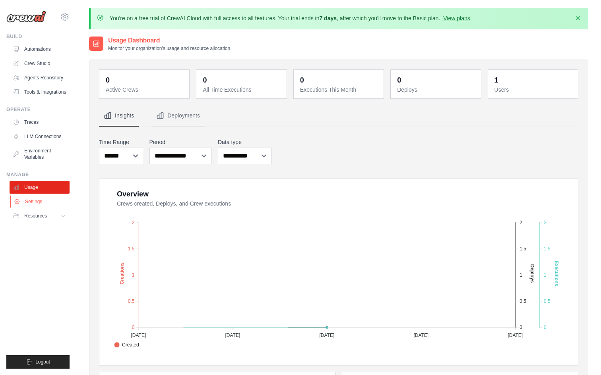  Describe the element at coordinates (532, 274) in the screenshot. I see `text: Deploys` at that location.